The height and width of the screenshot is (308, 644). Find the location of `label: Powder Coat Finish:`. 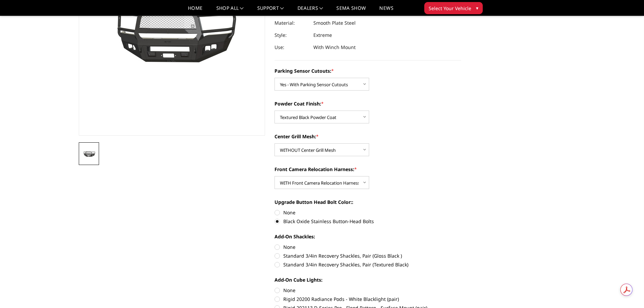

label: Powder Coat Finish: is located at coordinates (368, 103).